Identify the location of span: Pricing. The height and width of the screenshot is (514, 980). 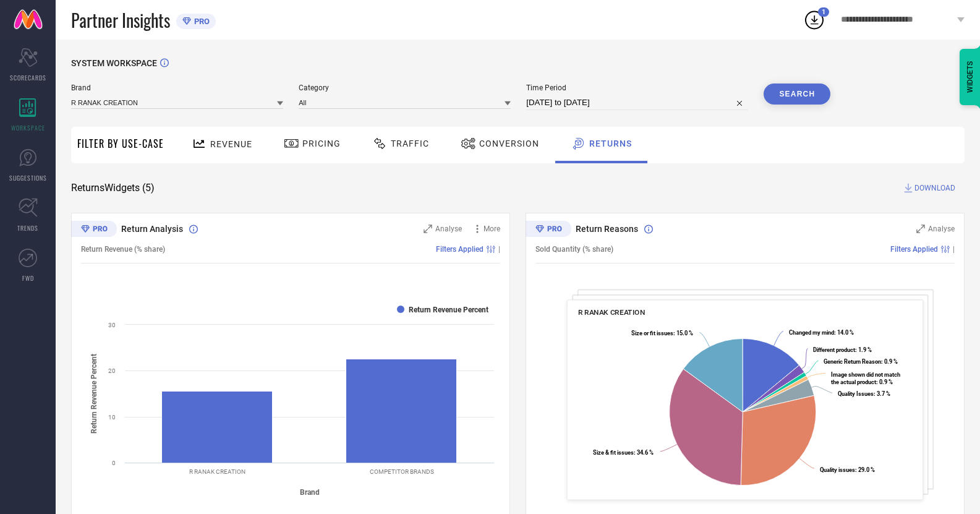
(322, 143).